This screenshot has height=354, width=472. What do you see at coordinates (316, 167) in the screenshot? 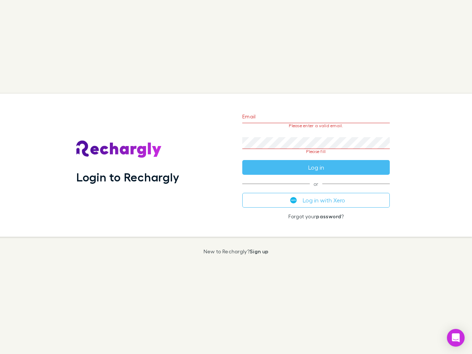
I see `button: Log in` at bounding box center [316, 167].